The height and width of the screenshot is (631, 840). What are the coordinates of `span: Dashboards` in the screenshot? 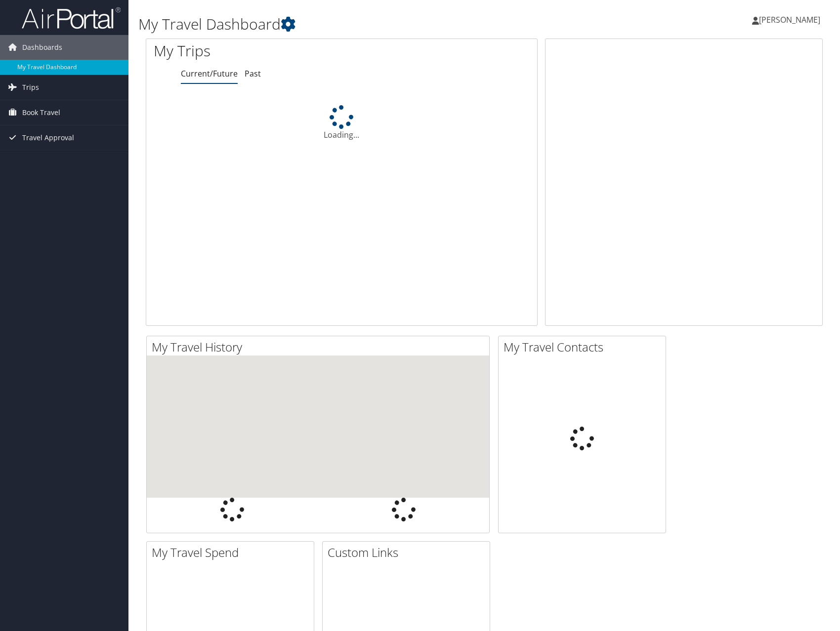 It's located at (42, 48).